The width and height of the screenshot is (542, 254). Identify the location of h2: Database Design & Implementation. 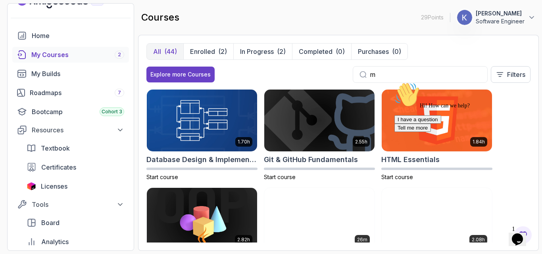
(202, 160).